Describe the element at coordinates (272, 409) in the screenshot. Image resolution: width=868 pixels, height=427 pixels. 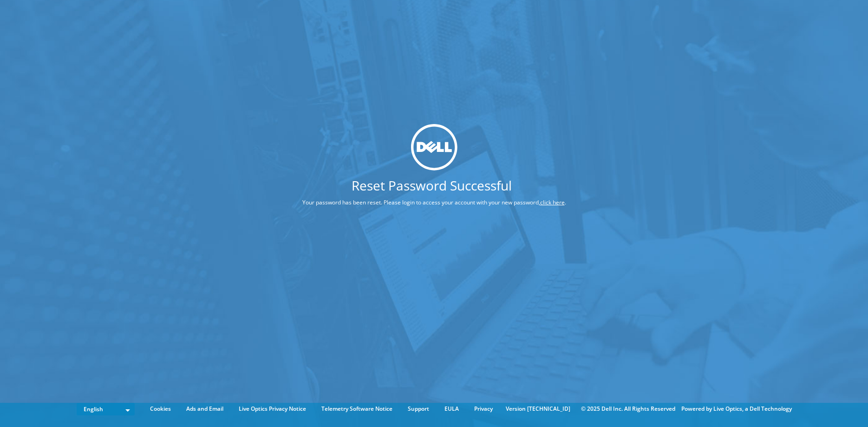
I see `a: Live Optics Privacy Notice` at that location.